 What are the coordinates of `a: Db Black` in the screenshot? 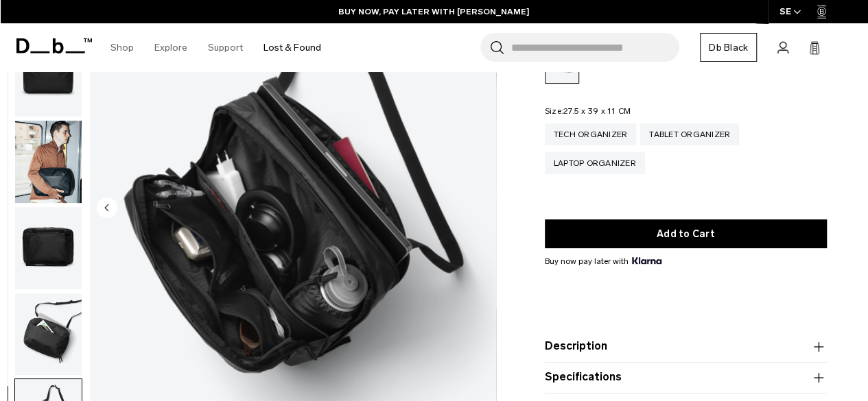 It's located at (728, 48).